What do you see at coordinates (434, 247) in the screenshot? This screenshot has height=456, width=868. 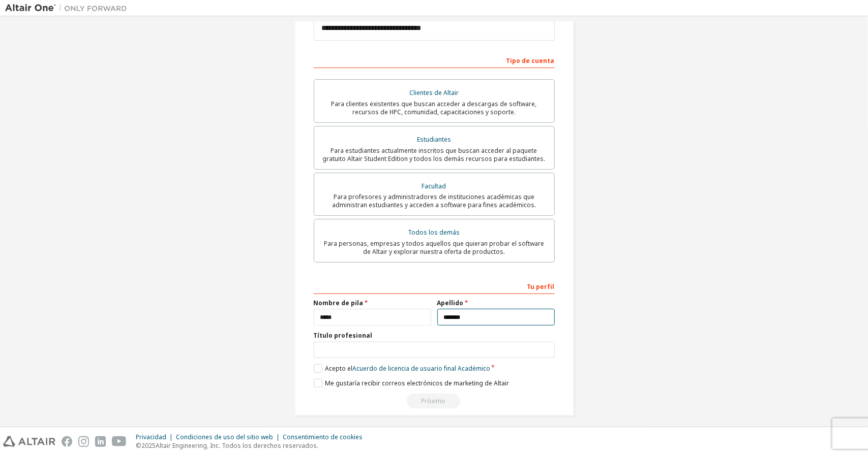 I see `font: Para personas, empresas y todos aquellos que quieran probar el software de Altair y explorar nues...` at bounding box center [434, 247].